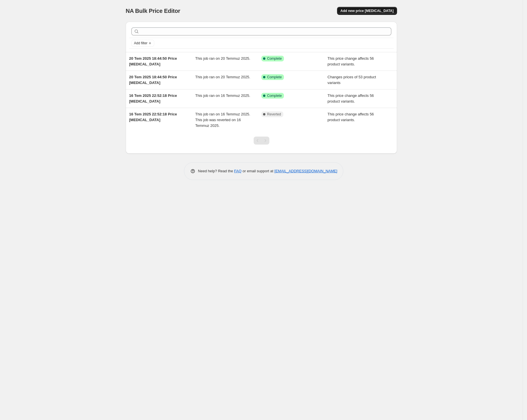 The width and height of the screenshot is (527, 420). Describe the element at coordinates (238, 171) in the screenshot. I see `a: FAQ` at that location.